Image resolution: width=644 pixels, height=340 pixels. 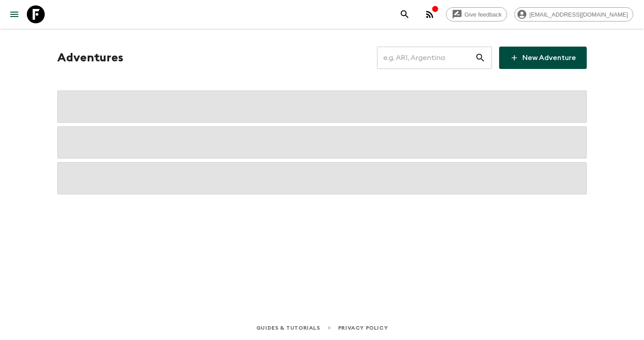 What do you see at coordinates (288, 327) in the screenshot?
I see `a: Guides & Tutorials` at bounding box center [288, 327].